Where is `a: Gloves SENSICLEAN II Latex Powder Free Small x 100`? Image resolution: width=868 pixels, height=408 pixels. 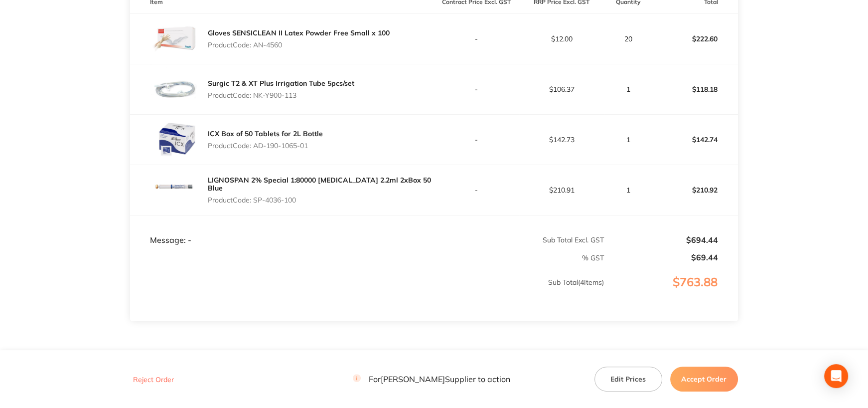
a: Gloves SENSICLEAN II Latex Powder Free Small x 100 is located at coordinates (298, 33).